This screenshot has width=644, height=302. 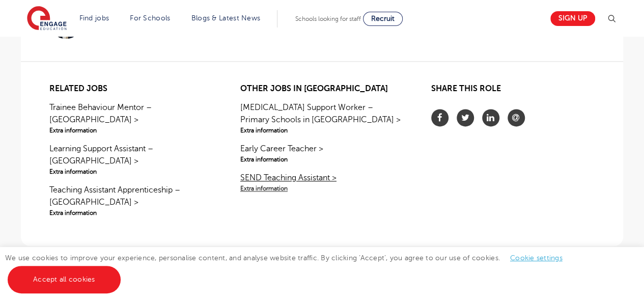 I want to click on a: Sign up, so click(x=573, y=18).